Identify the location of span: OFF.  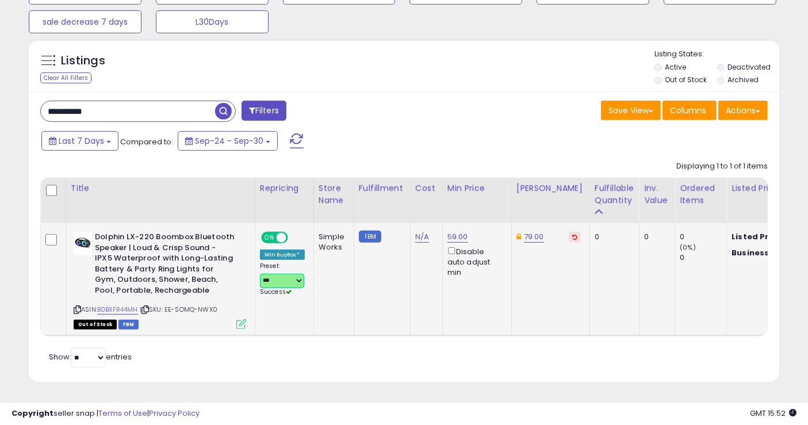
(296, 238).